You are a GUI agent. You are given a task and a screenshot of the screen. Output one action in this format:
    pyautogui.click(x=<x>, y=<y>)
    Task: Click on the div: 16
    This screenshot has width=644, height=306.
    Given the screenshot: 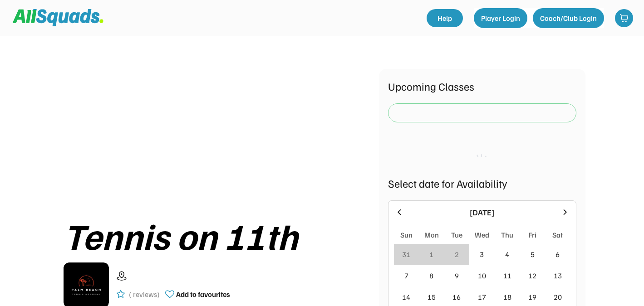 What is the action you would take?
    pyautogui.click(x=457, y=297)
    